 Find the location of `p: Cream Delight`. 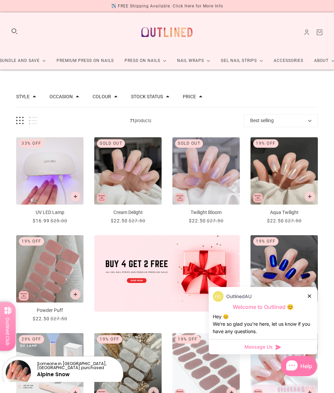

p: Cream Delight is located at coordinates (128, 212).